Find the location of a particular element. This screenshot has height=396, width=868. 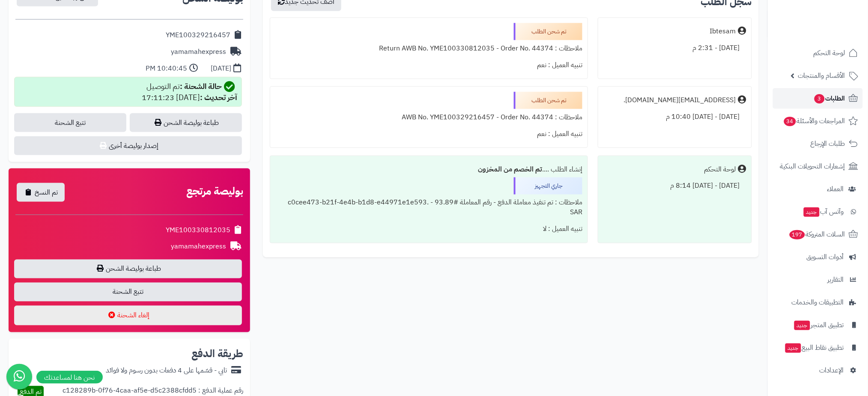

b: تم الخصم من المخزون is located at coordinates (510, 170).